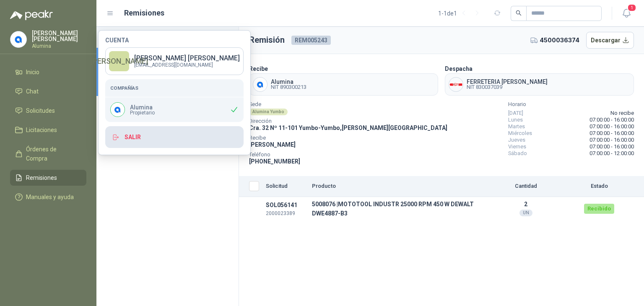  What do you see at coordinates (622, 113) in the screenshot?
I see `span: No recibe` at bounding box center [622, 113].